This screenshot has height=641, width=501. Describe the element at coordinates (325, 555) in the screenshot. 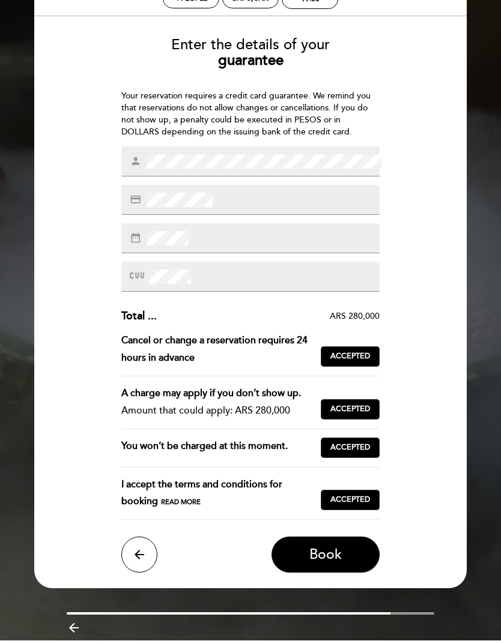

I see `span: Book` at that location.